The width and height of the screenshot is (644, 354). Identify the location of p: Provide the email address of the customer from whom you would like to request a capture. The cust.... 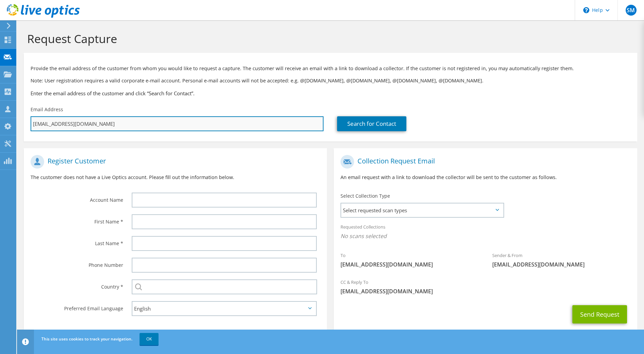
(330, 69).